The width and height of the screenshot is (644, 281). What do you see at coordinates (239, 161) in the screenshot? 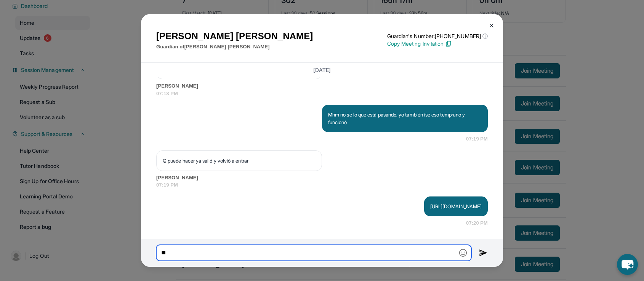
I see `p: Q puede hacer ya salió y volvió a entrar` at bounding box center [239, 161].